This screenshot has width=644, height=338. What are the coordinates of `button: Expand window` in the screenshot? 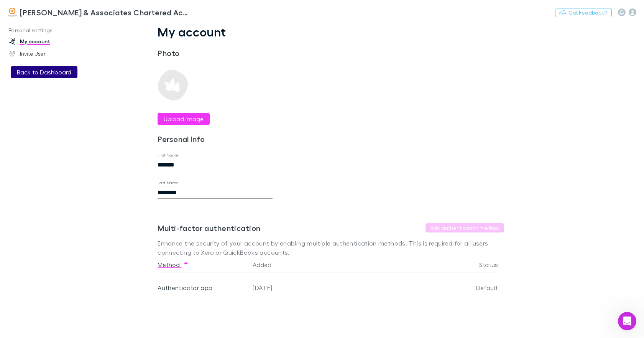 It's located at (128, 10).